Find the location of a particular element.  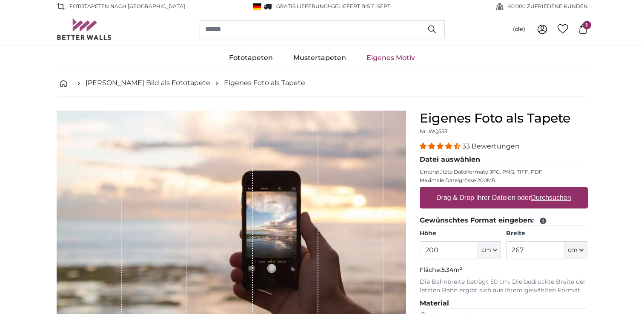

span: 33 Bewertungen is located at coordinates (491, 146).